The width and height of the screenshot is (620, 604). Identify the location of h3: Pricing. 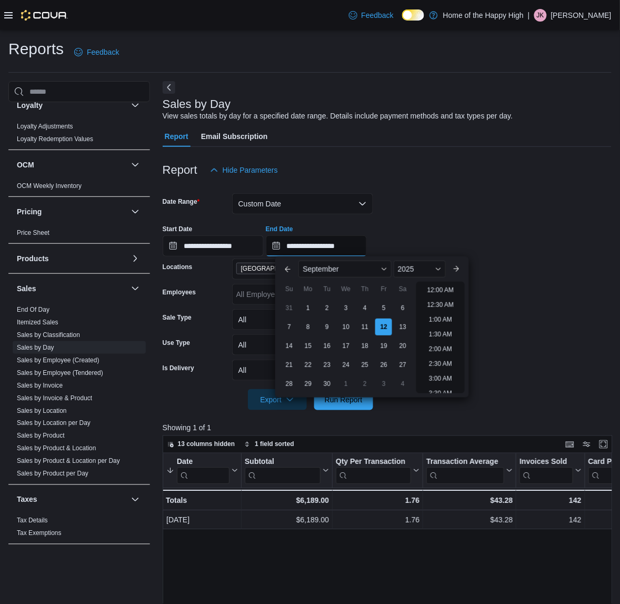
(29, 212).